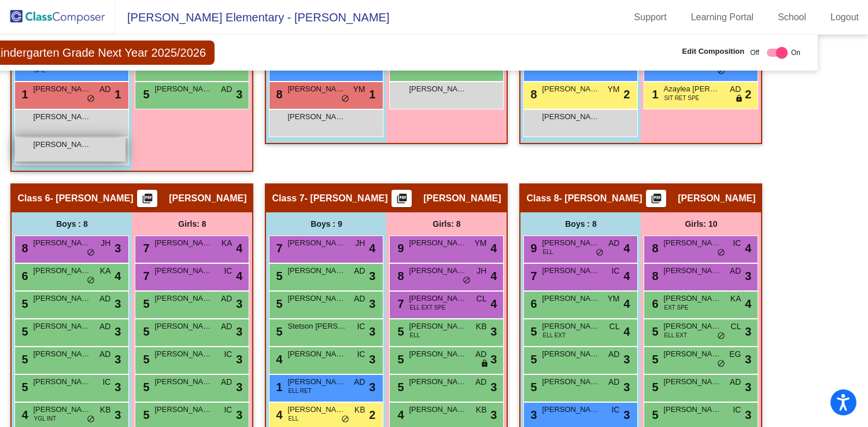 The width and height of the screenshot is (868, 427). What do you see at coordinates (581, 224) in the screenshot?
I see `div: Boys : 8` at bounding box center [581, 224].